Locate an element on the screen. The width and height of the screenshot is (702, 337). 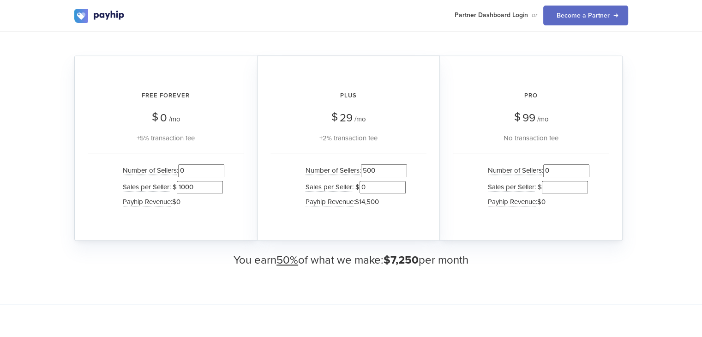
div: +5% transaction fee is located at coordinates (166, 138).